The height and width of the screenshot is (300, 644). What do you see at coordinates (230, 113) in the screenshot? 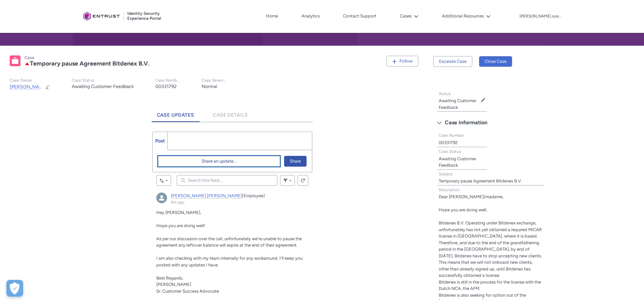
I see `a: Case Details` at bounding box center [230, 113].